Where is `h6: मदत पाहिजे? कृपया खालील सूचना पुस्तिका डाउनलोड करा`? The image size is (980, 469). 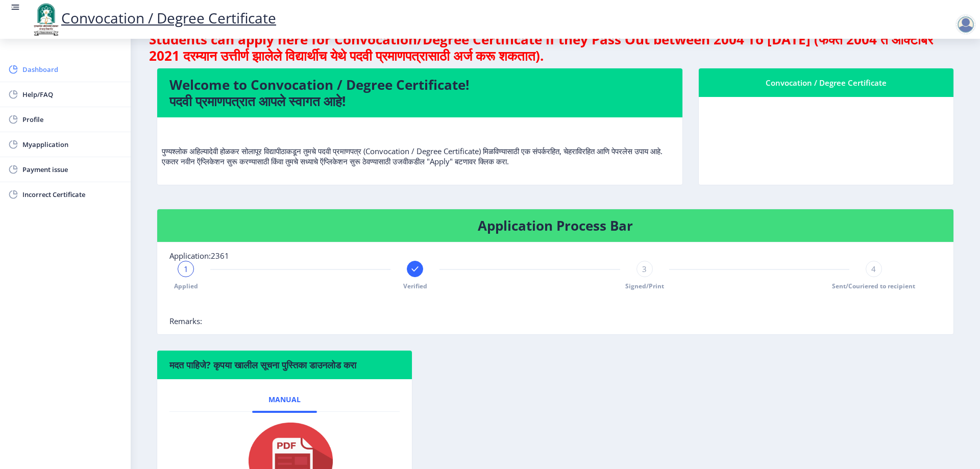
h6: मदत पाहिजे? कृपया खालील सूचना पुस्तिका डाउनलोड करा is located at coordinates (284, 365).